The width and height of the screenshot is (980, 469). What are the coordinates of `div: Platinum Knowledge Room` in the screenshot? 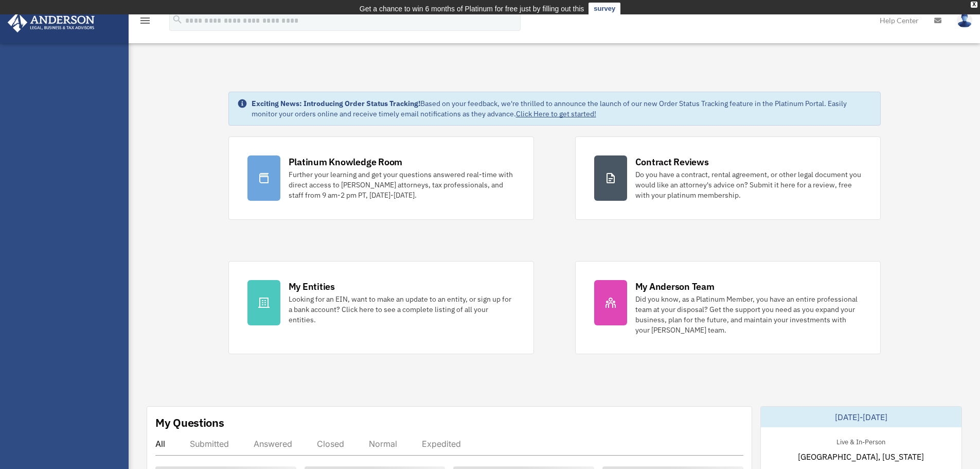 It's located at (346, 162).